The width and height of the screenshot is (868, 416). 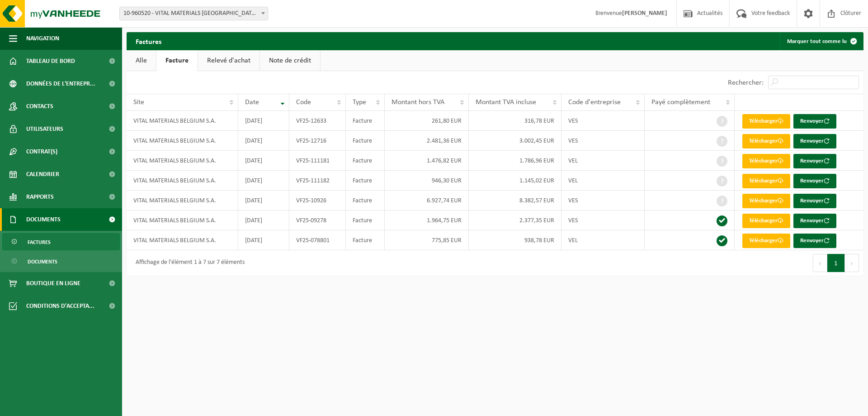 I want to click on td: VF25-078801, so click(x=318, y=240).